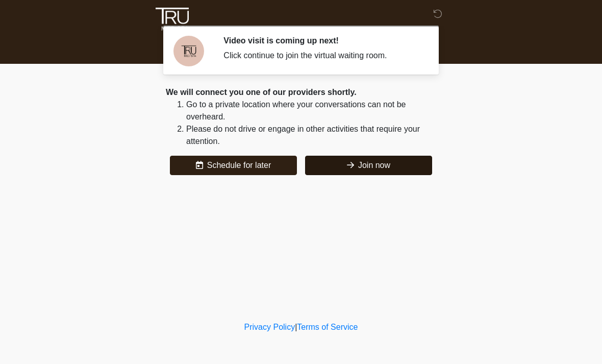  Describe the element at coordinates (189, 51) in the screenshot. I see `img: Agent Avatar` at that location.